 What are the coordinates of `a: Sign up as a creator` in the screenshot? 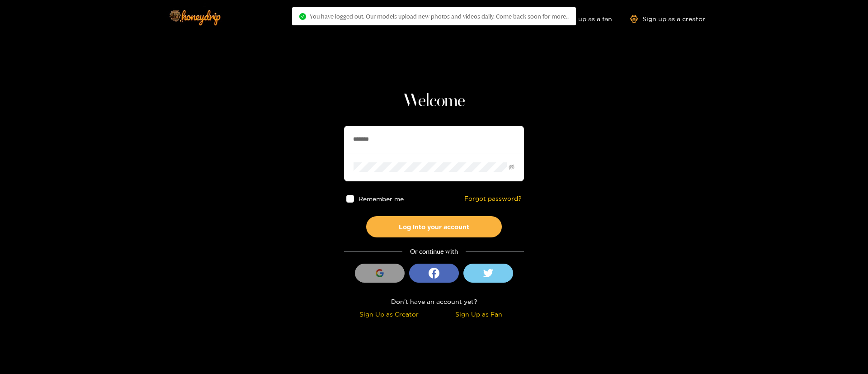 It's located at (668, 19).